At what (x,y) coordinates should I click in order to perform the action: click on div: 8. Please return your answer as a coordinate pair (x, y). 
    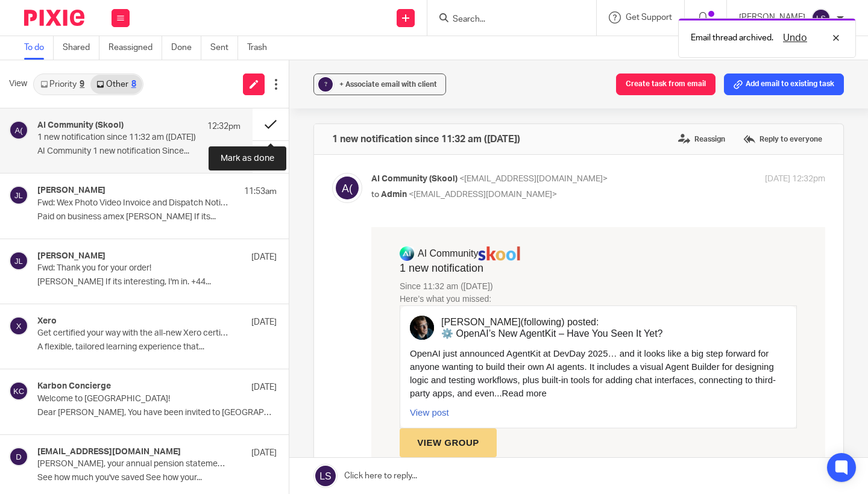
    Looking at the image, I should click on (134, 84).